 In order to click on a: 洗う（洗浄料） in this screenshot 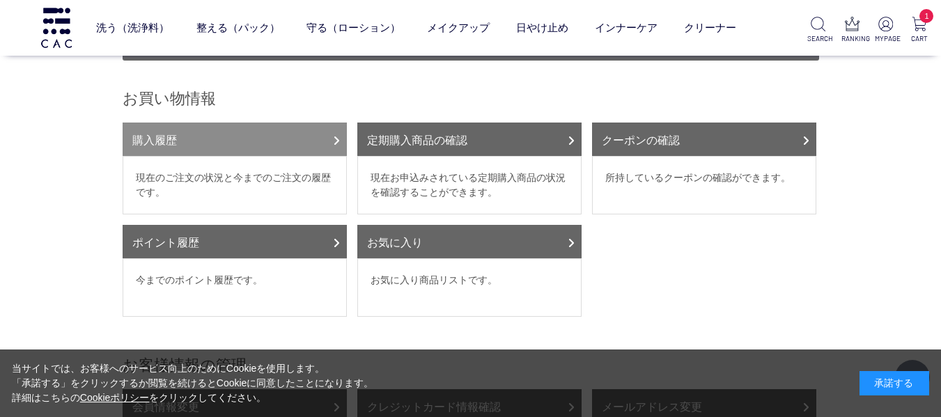, I will do `click(132, 27)`.